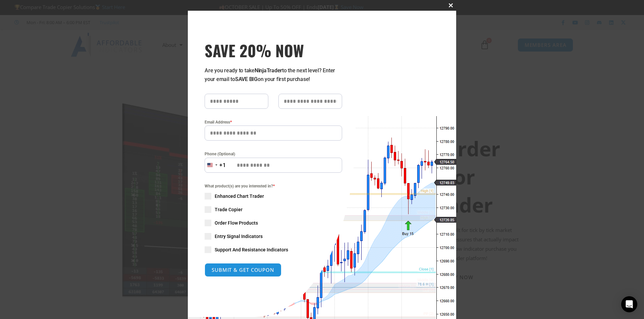 This screenshot has height=319, width=644. I want to click on span: What product(s) are you interested in?, so click(273, 186).